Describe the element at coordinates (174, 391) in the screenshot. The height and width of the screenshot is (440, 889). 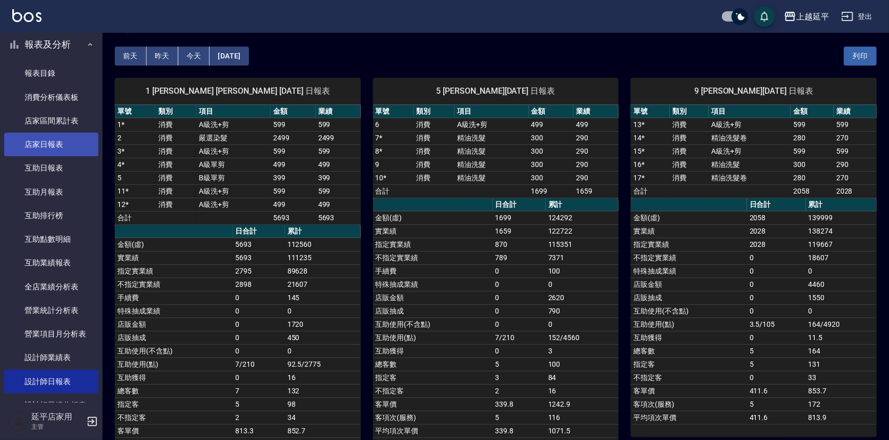
I see `td: 總客數` at that location.